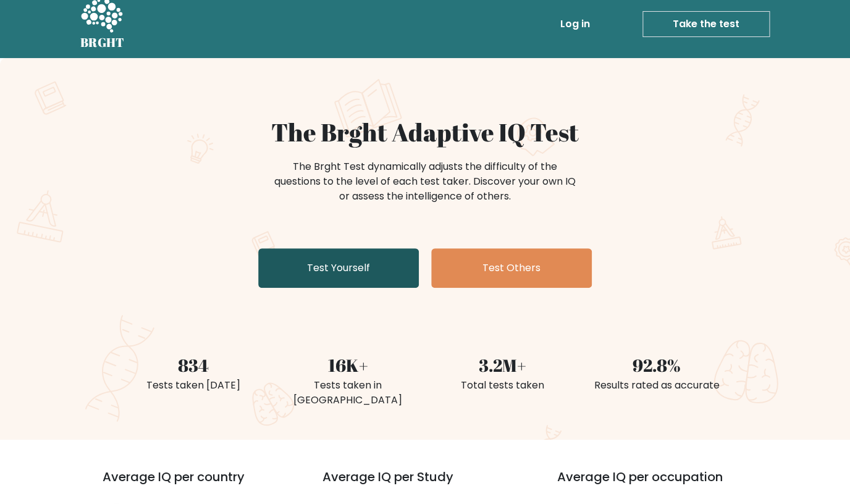 This screenshot has height=504, width=850. Describe the element at coordinates (348, 365) in the screenshot. I see `div: 16K+` at that location.